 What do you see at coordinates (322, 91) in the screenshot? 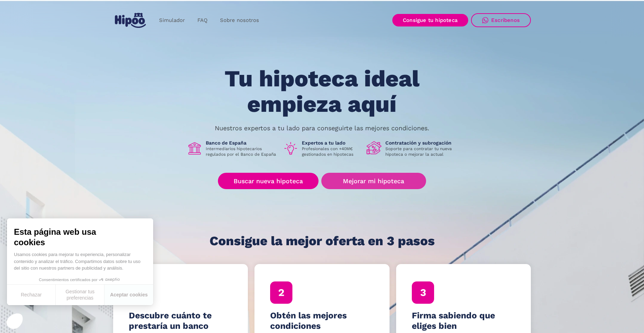
I see `h1: Tu hipoteca ideal empieza aquí` at bounding box center [322, 91].